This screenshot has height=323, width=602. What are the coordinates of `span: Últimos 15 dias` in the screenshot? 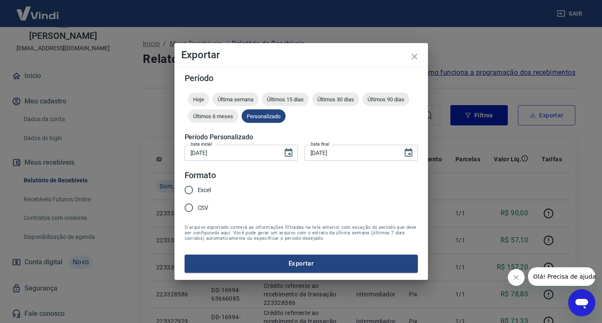 It's located at (285, 99).